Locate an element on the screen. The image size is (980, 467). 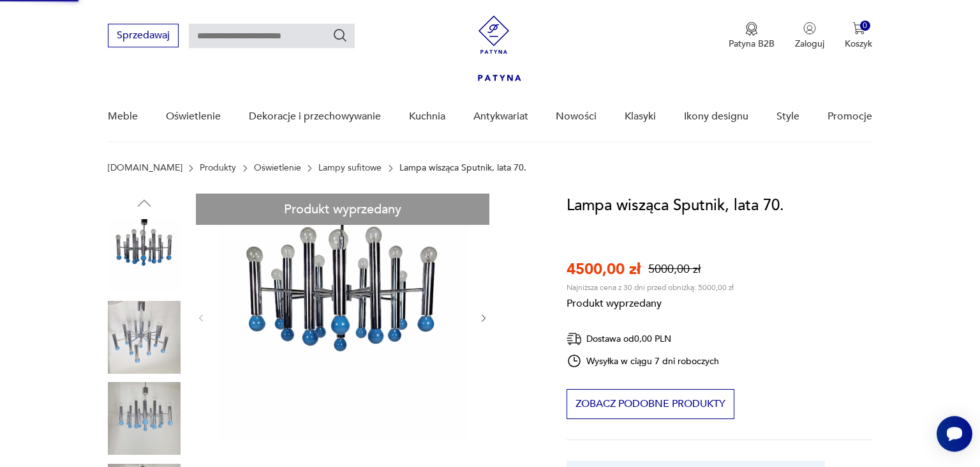
a: Meble is located at coordinates (123, 116).